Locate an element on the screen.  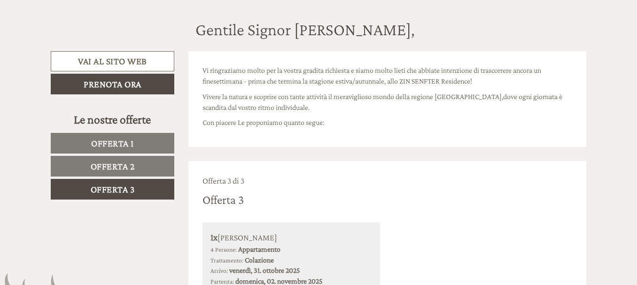
span: Offerta 3 di 3 is located at coordinates (223, 181).